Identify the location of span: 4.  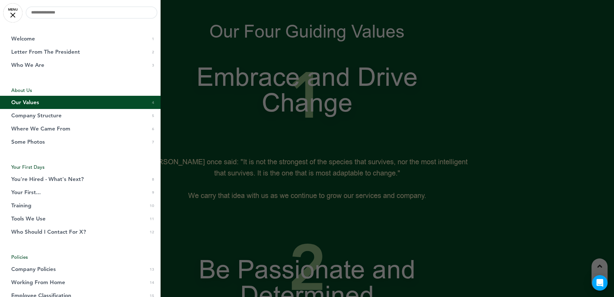
(153, 102).